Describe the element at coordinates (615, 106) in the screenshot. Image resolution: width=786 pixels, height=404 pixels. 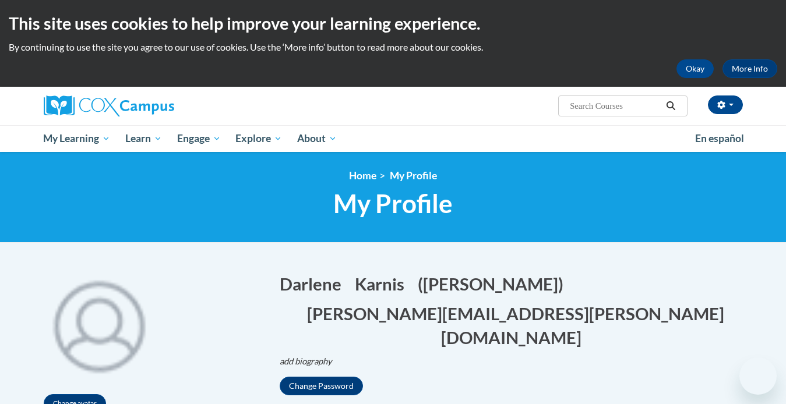
I see `input: Search Courses` at that location.